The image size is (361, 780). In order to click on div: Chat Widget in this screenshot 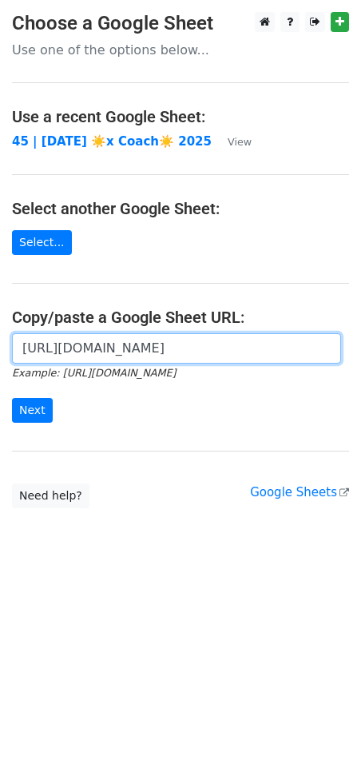, I will do `click(321, 741)`.